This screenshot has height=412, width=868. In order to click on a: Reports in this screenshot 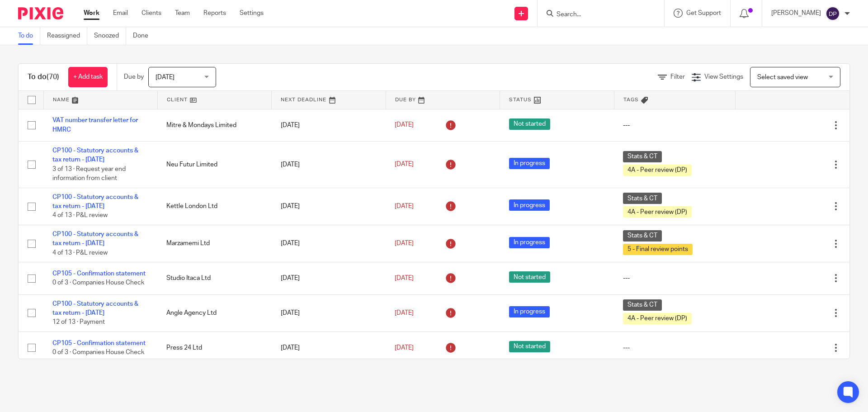, I will do `click(214, 13)`.